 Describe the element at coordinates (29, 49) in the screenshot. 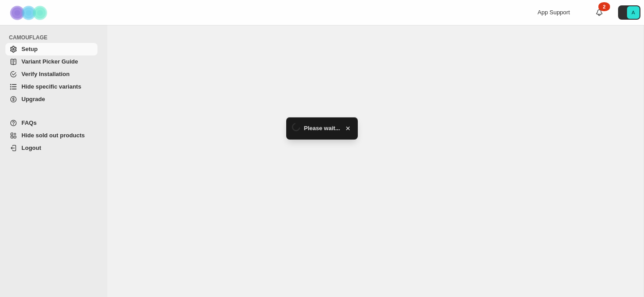

I see `span: Setup` at that location.